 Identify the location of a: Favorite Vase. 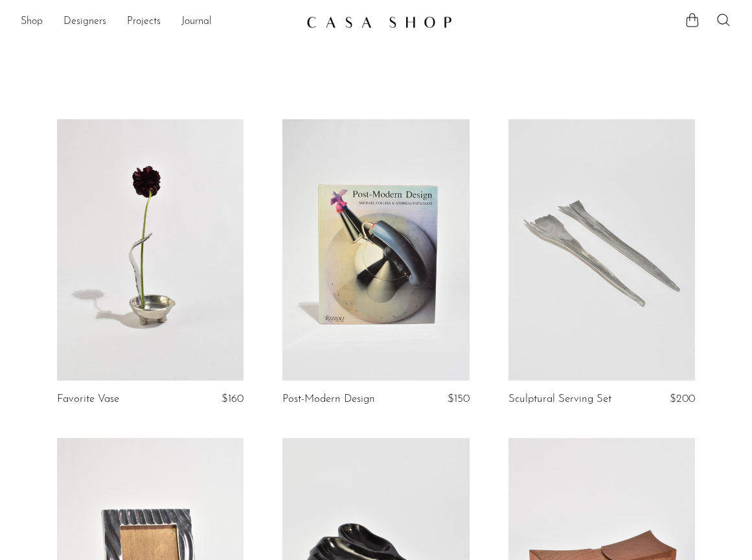
(88, 399).